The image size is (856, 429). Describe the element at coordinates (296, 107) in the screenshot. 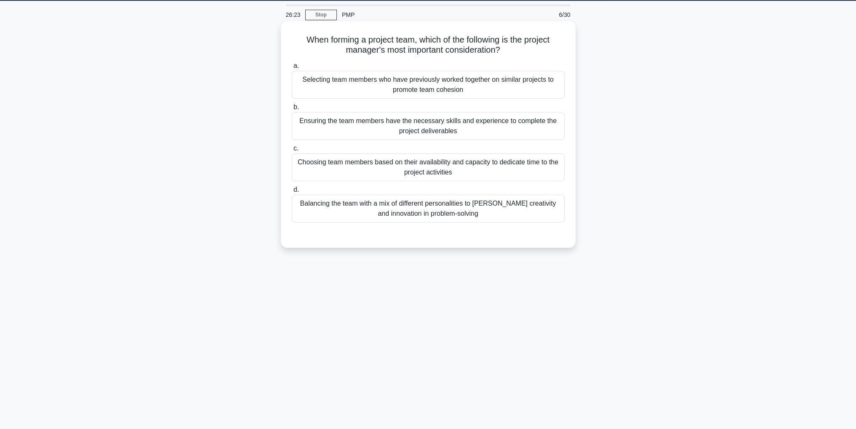

I see `span: b.` at that location.